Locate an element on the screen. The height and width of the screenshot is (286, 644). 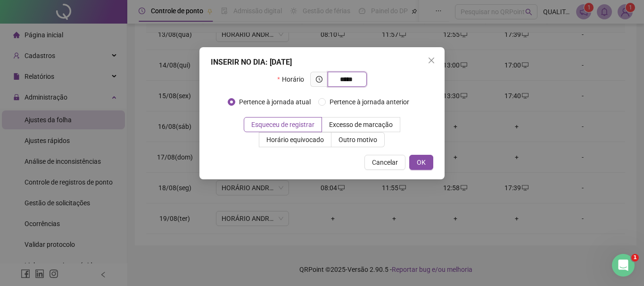
button: Cancelar is located at coordinates (385, 162).